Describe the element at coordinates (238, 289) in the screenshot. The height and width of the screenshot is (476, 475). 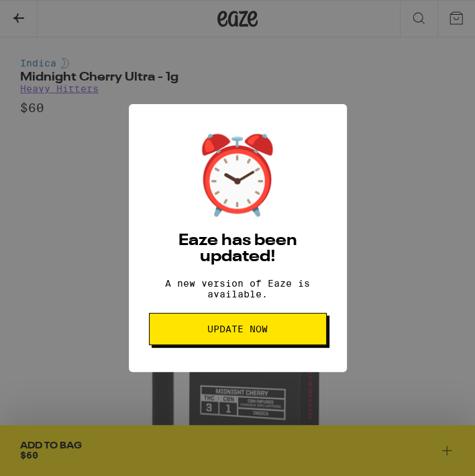
I see `p: A new version of Eaze is available.` at that location.